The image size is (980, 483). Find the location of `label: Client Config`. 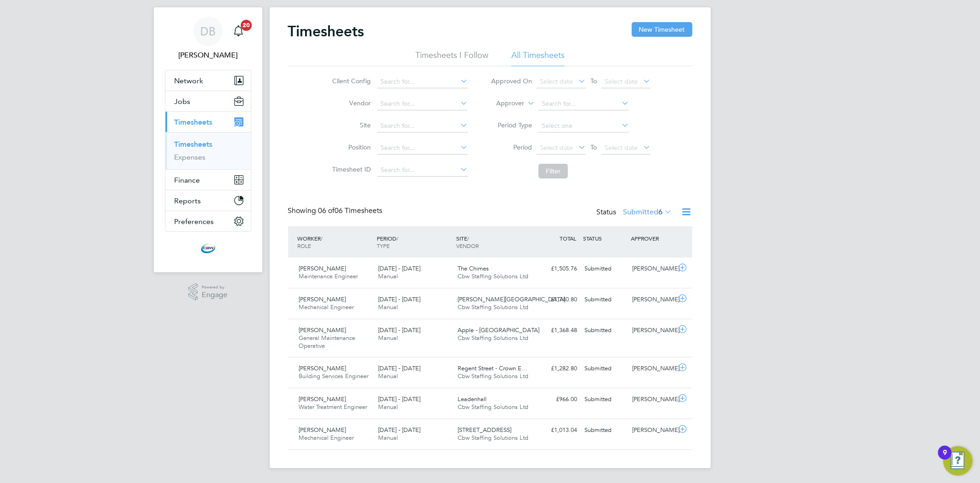

label: Client Config is located at coordinates (350, 81).